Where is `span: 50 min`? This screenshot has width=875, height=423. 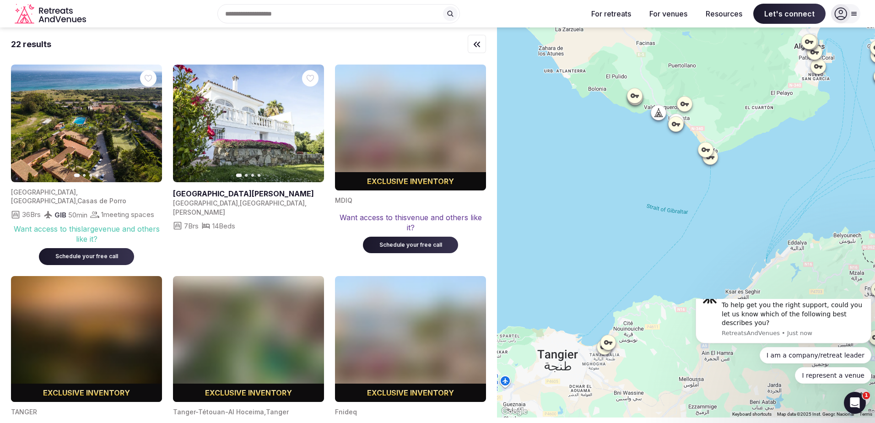
span: 50 min is located at coordinates (78, 215).